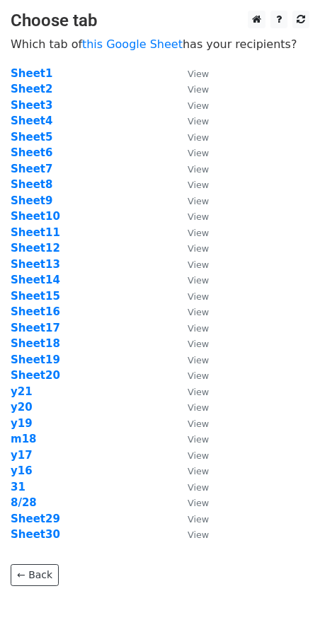 This screenshot has width=320, height=644. Describe the element at coordinates (36, 344) in the screenshot. I see `a: Sheet18` at that location.